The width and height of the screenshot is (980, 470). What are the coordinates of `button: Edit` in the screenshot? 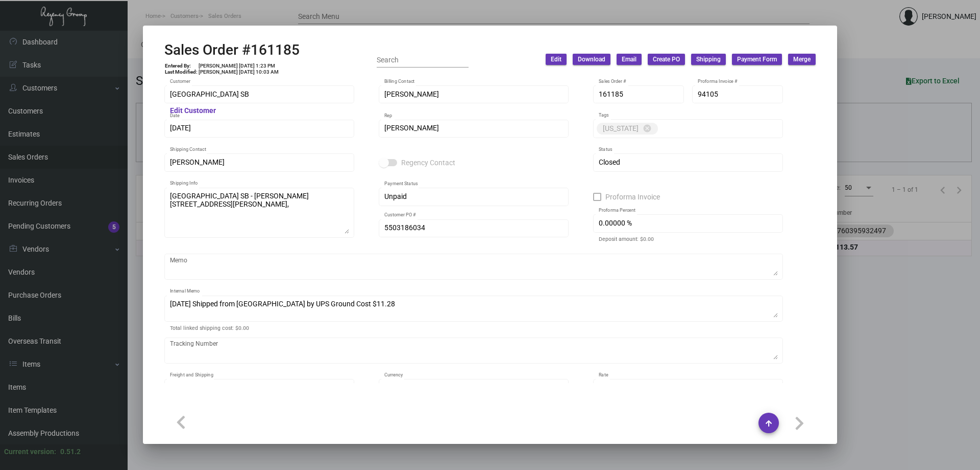 It's located at (556, 59).